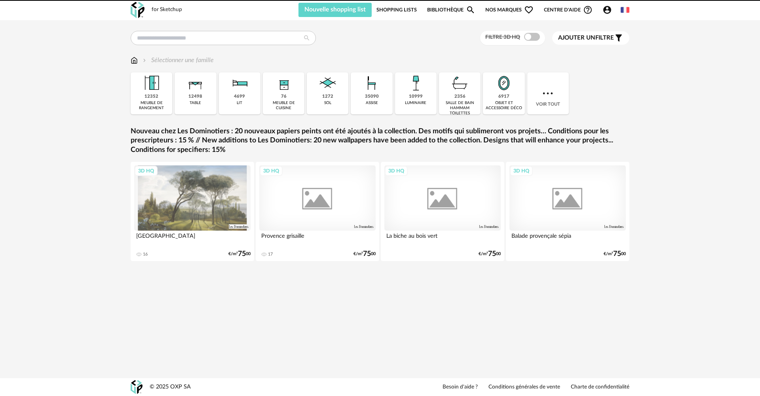  I want to click on a: Besoin d'aide ?, so click(460, 388).